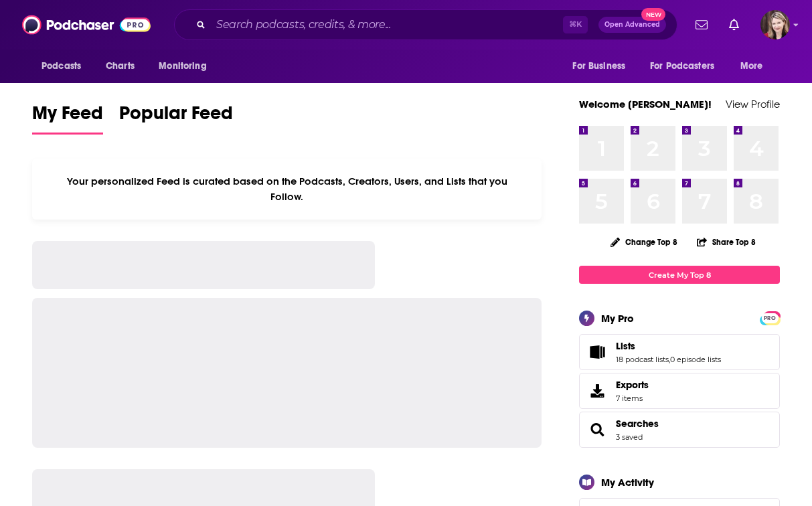  What do you see at coordinates (598, 66) in the screenshot?
I see `span: For Business` at bounding box center [598, 66].